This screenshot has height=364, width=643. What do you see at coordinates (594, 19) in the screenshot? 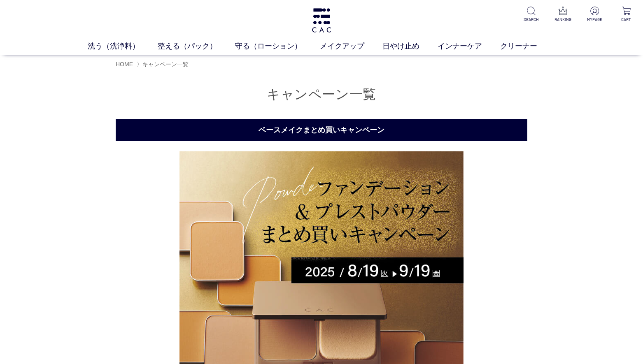
I see `p: MYPAGE` at bounding box center [594, 19].